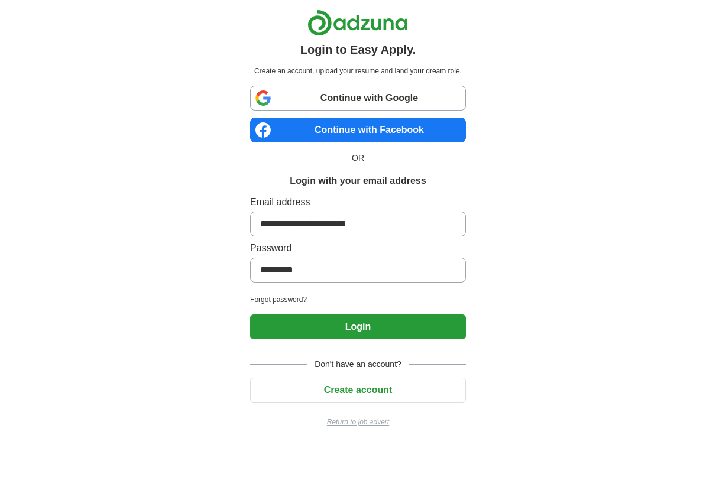 Image resolution: width=716 pixels, height=490 pixels. I want to click on span: Don't have an account?, so click(358, 364).